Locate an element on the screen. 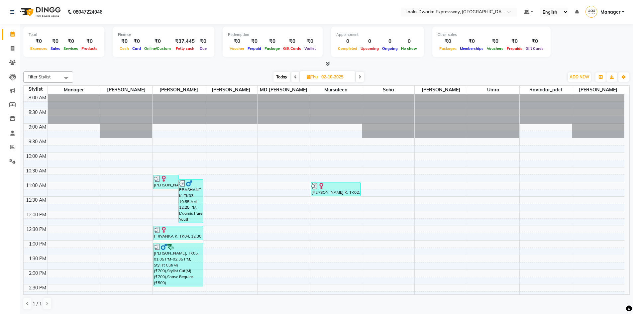  div: Appointment is located at coordinates (378, 35).